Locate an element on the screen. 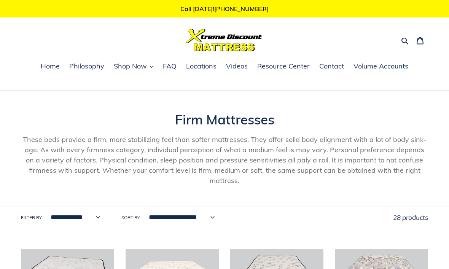  span: Contact is located at coordinates (331, 66).